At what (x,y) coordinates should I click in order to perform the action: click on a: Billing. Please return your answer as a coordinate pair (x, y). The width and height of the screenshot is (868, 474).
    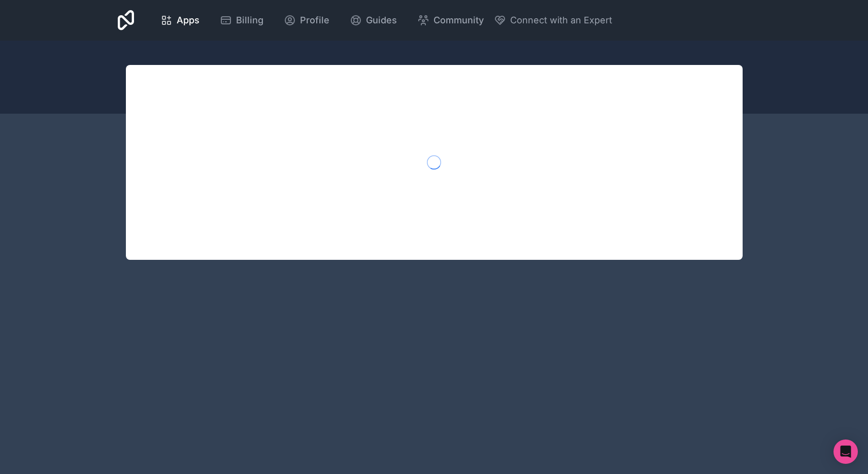
    Looking at the image, I should click on (242, 20).